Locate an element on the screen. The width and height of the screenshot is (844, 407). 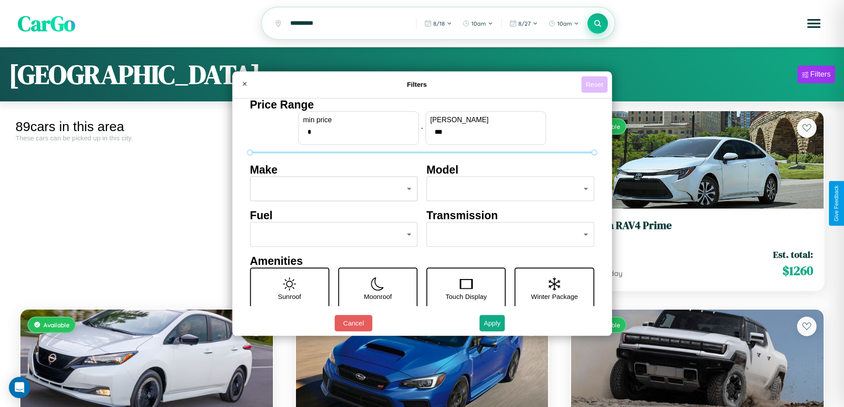
span: 8 / 27 is located at coordinates (525, 23).